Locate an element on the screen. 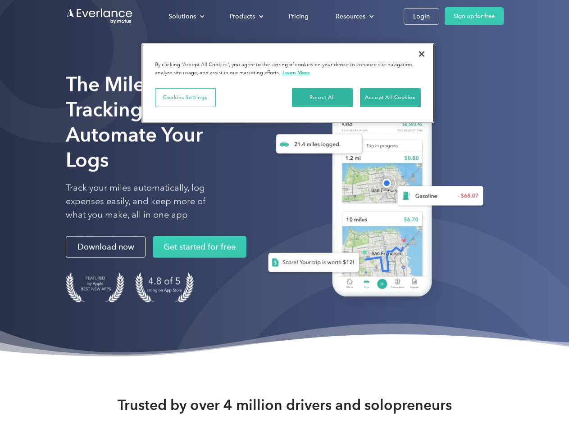  div: Login is located at coordinates (421, 16).